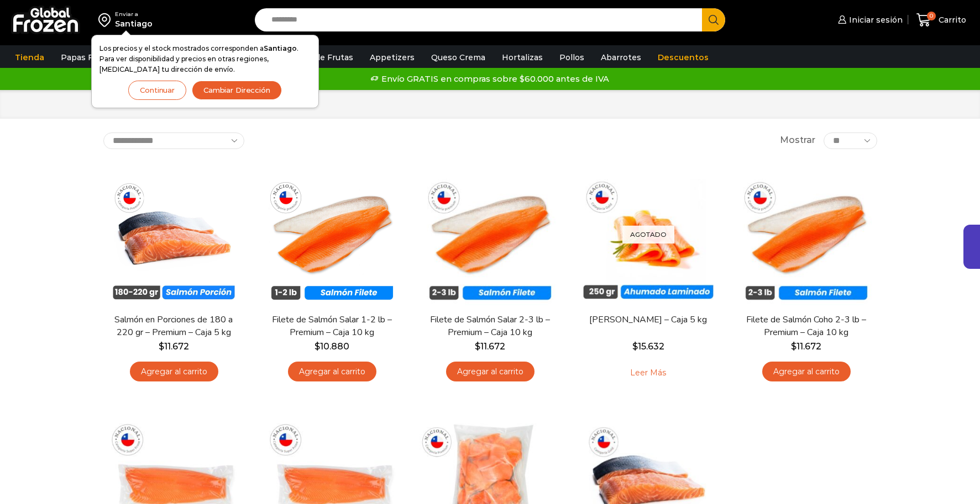 The height and width of the screenshot is (504, 980). Describe the element at coordinates (107, 20) in the screenshot. I see `img: address-field-icon.svg` at that location.